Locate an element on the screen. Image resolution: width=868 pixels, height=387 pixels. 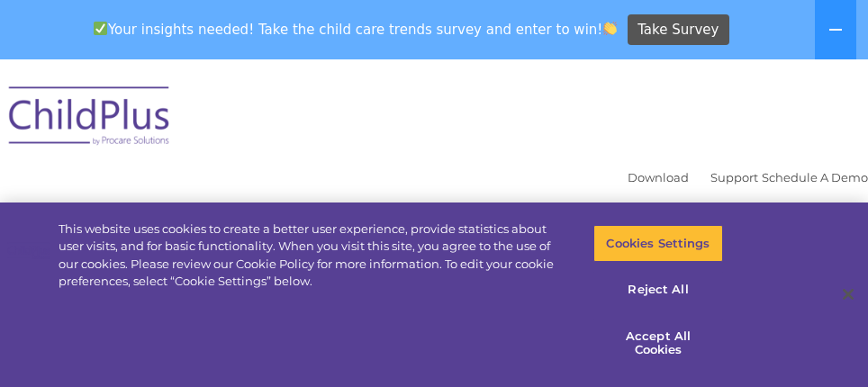
div: This website uses cookies to create a better user experience, provide statistics about user visit... is located at coordinates (312, 256).